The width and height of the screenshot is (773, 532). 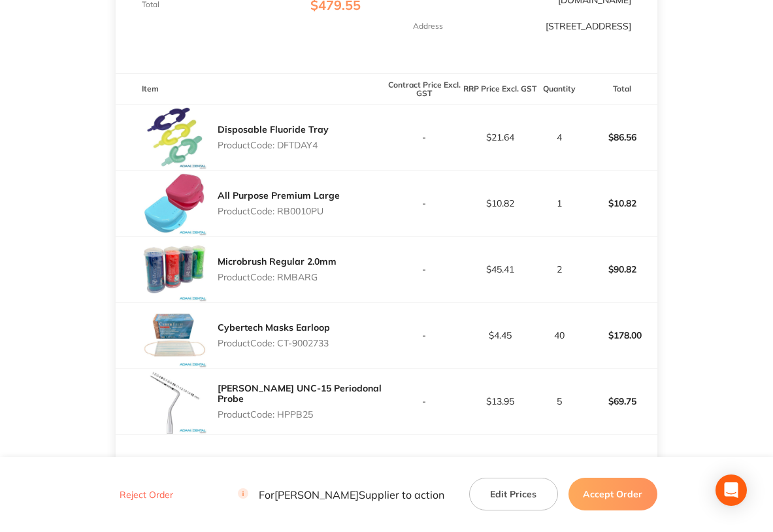 What do you see at coordinates (428, 26) in the screenshot?
I see `p: Address` at bounding box center [428, 26].